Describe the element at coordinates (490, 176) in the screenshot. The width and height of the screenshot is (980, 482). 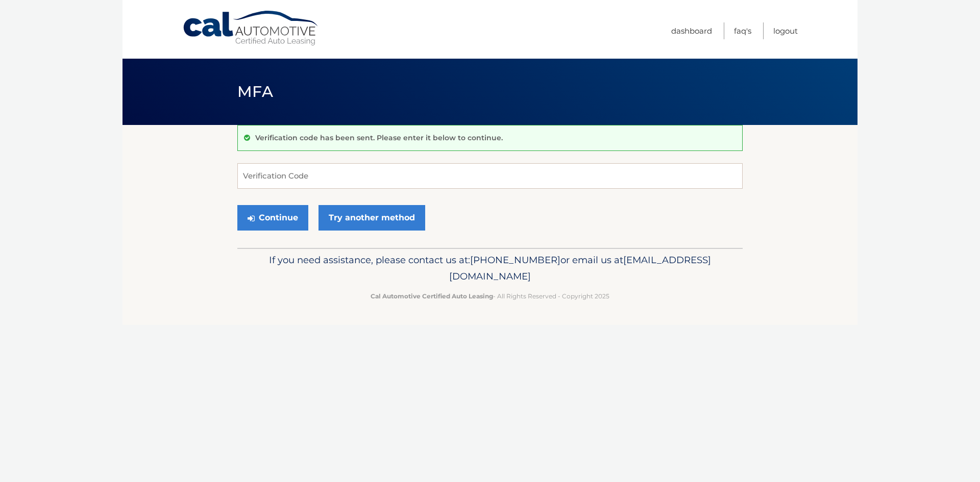
I see `input: Verification Code` at that location.